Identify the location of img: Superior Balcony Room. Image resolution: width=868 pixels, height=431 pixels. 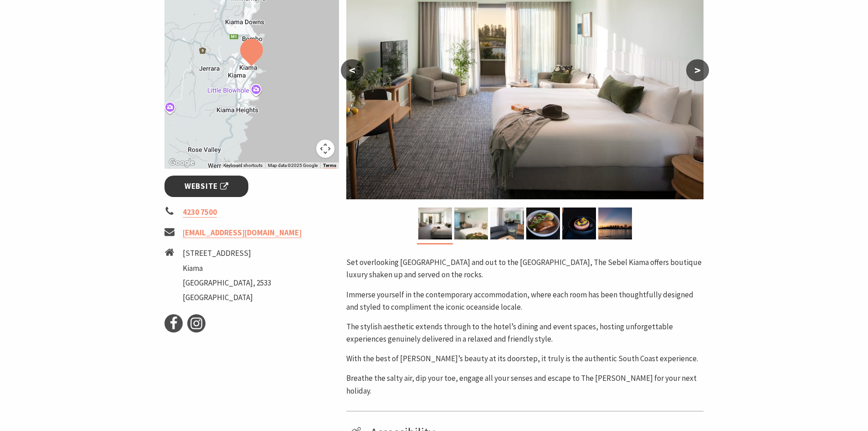
(471, 223).